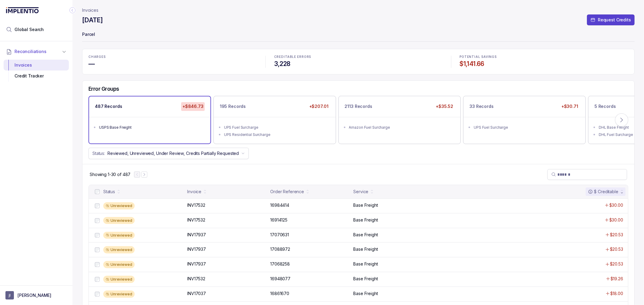 The height and width of the screenshot is (305, 644). What do you see at coordinates (173, 57) in the screenshot?
I see `p: CHARGES` at bounding box center [173, 57].